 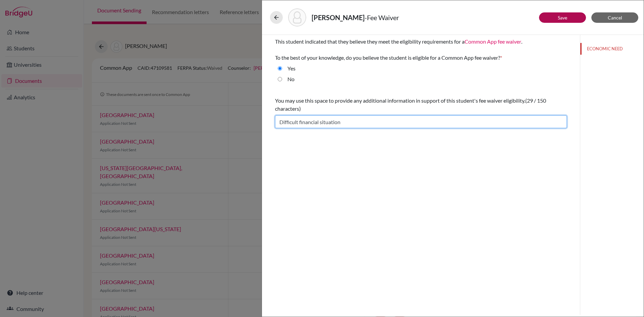 What do you see at coordinates (291, 79) in the screenshot?
I see `label: No` at bounding box center [291, 79].